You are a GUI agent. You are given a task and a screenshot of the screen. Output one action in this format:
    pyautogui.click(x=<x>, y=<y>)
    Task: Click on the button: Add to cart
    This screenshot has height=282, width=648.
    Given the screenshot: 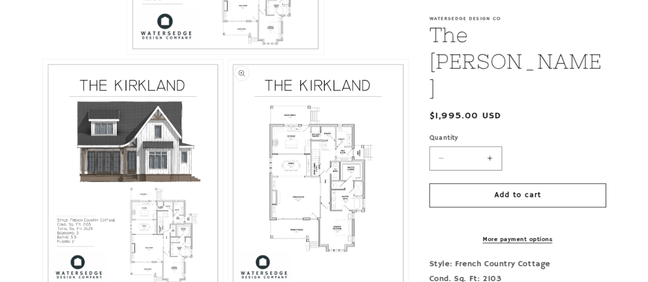 What is the action you would take?
    pyautogui.click(x=517, y=195)
    